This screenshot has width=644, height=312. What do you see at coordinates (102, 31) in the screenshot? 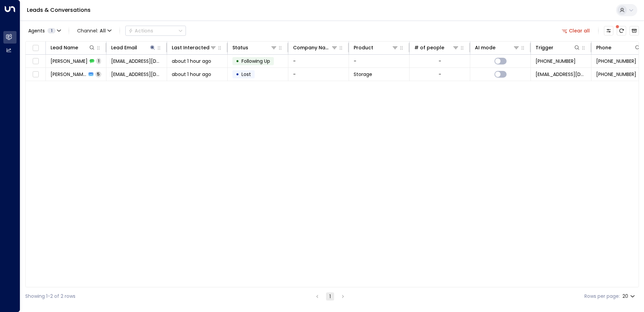
I see `span: All` at bounding box center [102, 31].